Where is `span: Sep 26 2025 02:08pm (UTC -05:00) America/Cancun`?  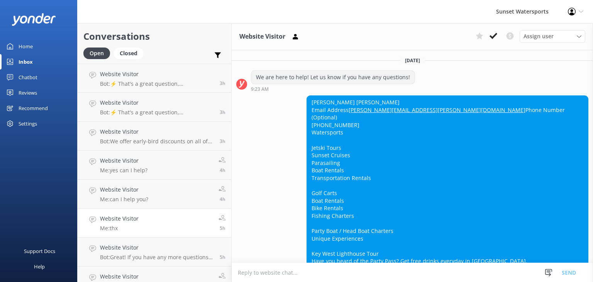
span: Sep 26 2025 02:08pm (UTC -05:00) America/Cancun is located at coordinates (222, 141).